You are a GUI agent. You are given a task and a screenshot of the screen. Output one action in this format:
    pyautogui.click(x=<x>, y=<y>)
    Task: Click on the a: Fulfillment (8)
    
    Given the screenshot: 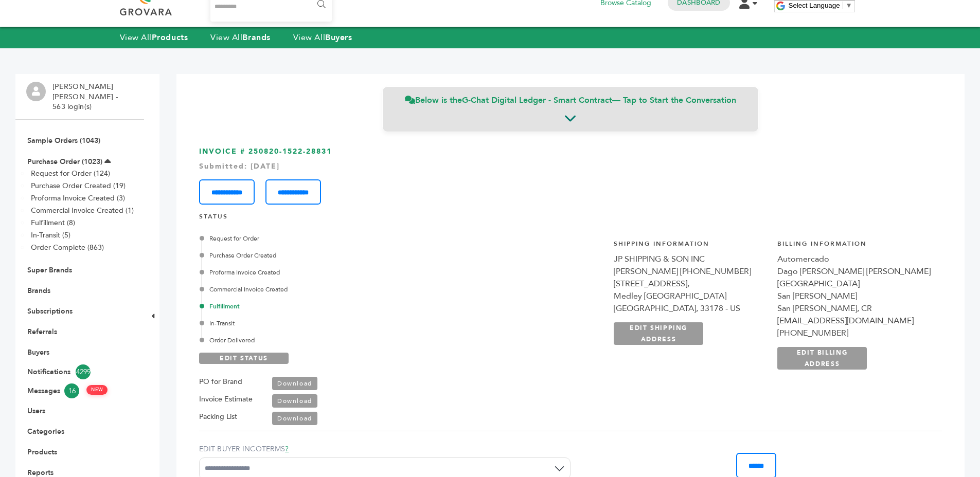 What is the action you would take?
    pyautogui.click(x=53, y=223)
    